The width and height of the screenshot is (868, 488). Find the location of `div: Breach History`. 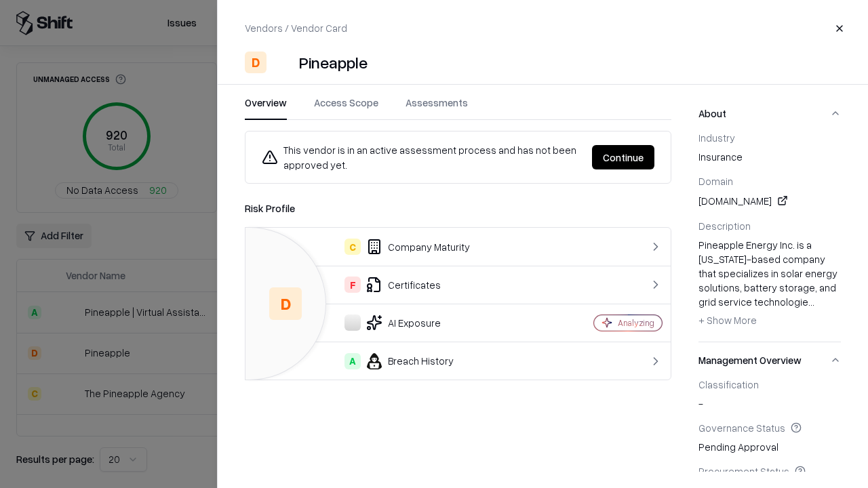

div: Breach History is located at coordinates (401, 361).